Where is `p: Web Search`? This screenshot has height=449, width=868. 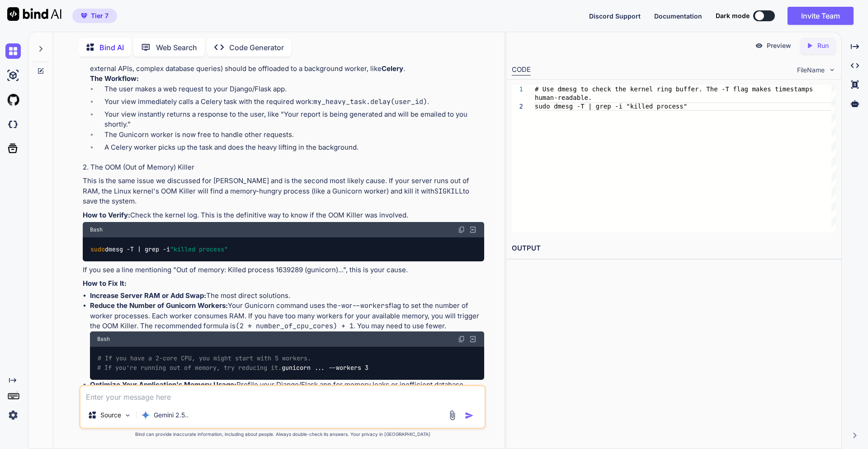 p: Web Search is located at coordinates (176, 47).